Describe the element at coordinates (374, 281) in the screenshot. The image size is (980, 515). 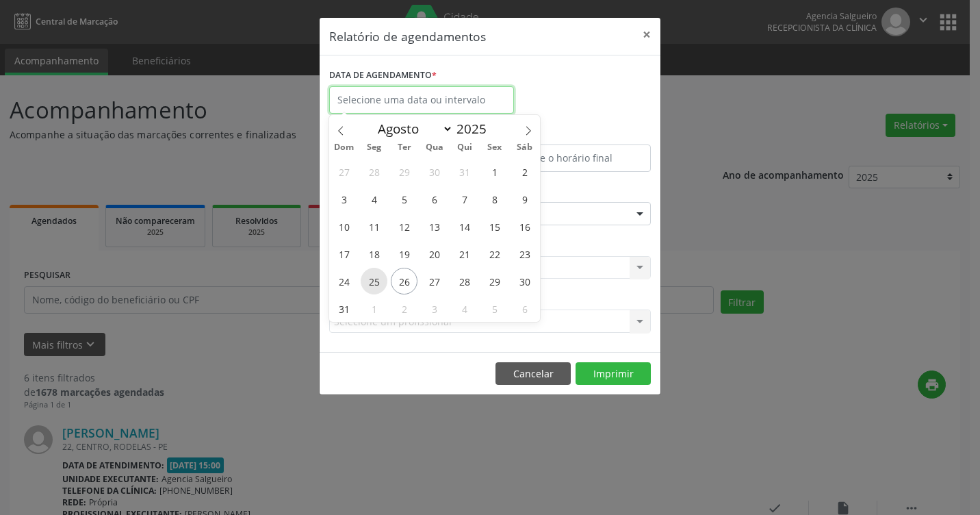
I see `span: Agosto 25, 2025` at that location.